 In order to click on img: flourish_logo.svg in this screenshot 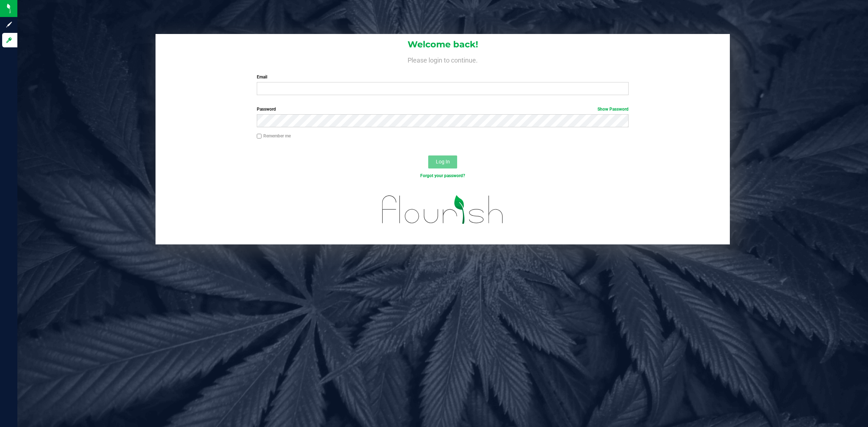, I will do `click(443, 210)`.